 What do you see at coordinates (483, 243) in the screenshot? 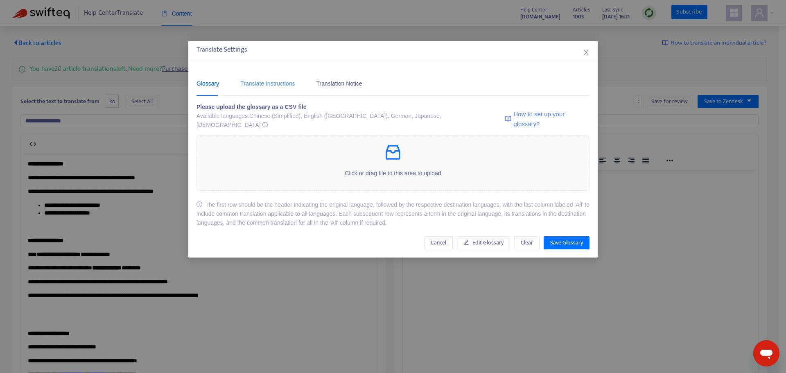
I see `button: Edit Glossary` at bounding box center [483, 243].